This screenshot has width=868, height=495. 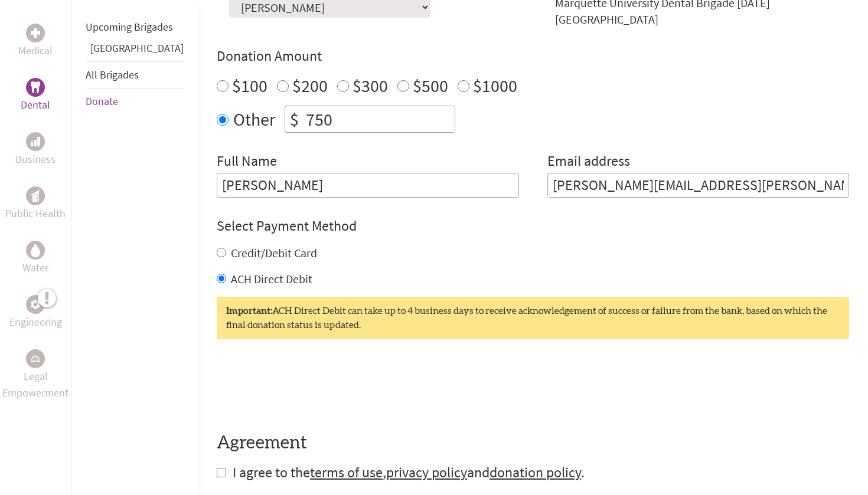 I want to click on p: Public Health, so click(x=35, y=213).